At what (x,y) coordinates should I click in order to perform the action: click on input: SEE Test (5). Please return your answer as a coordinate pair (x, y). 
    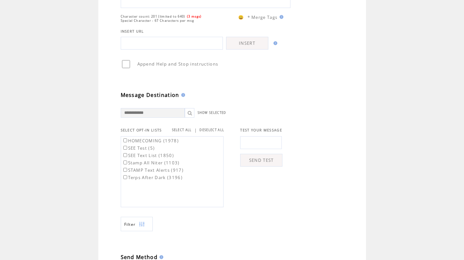
    Looking at the image, I should click on (125, 148).